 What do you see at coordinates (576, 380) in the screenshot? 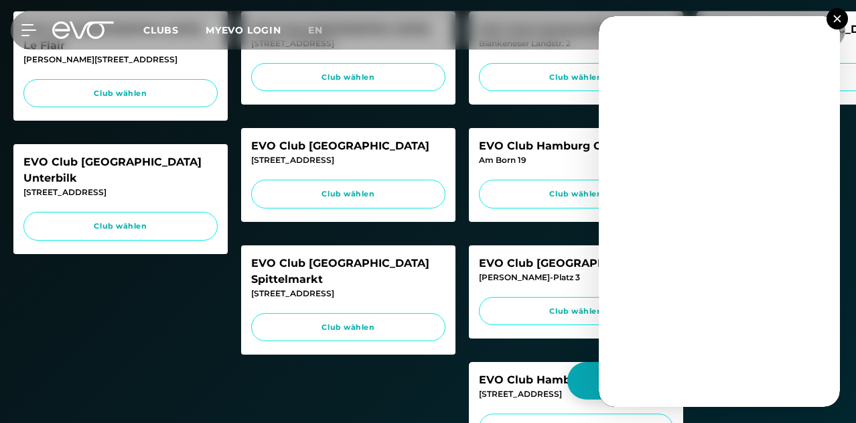
I see `div: EVO Club Hamburg Schanze` at bounding box center [576, 380].